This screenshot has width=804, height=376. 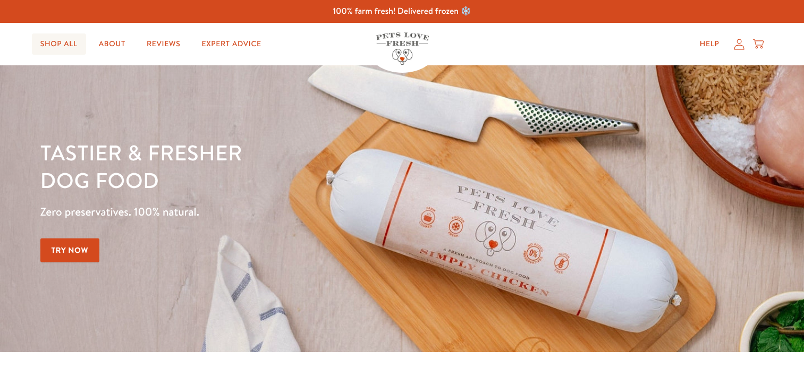 What do you see at coordinates (710, 44) in the screenshot?
I see `a: Help` at bounding box center [710, 44].